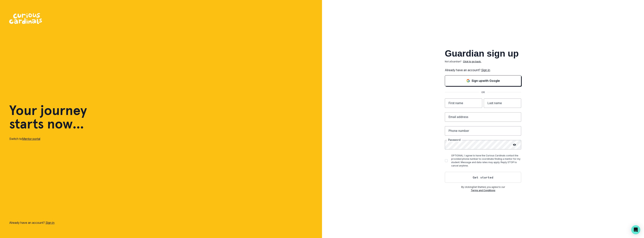  I want to click on span: Switch to, so click(16, 139).